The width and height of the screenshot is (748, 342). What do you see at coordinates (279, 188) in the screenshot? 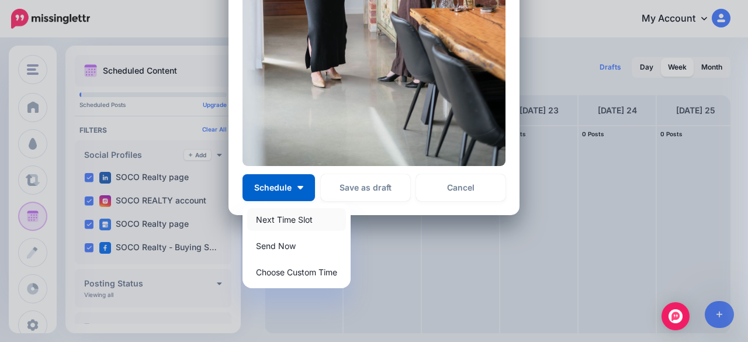
I see `button: Schedule` at bounding box center [279, 188].